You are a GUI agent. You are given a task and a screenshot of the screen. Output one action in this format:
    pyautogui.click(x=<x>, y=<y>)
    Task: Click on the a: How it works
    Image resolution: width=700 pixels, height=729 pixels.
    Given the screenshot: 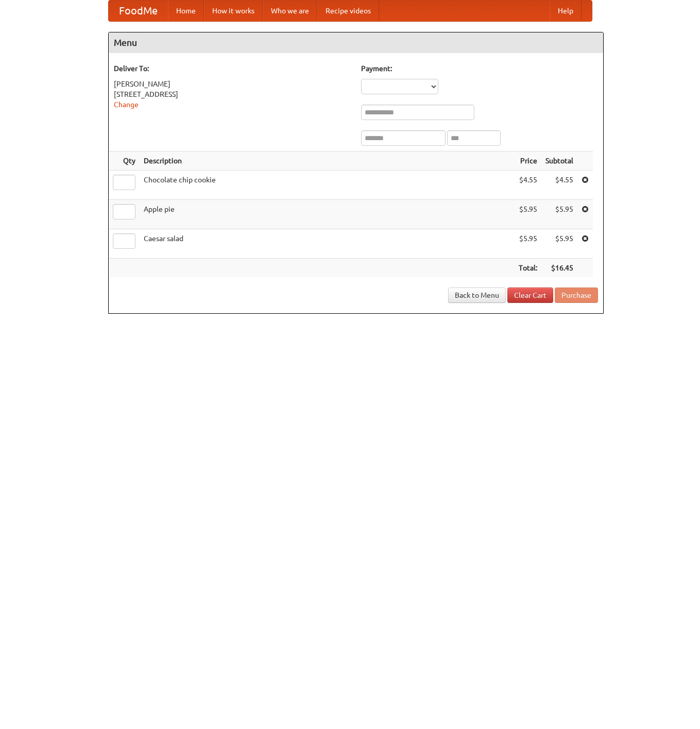 What is the action you would take?
    pyautogui.click(x=234, y=11)
    